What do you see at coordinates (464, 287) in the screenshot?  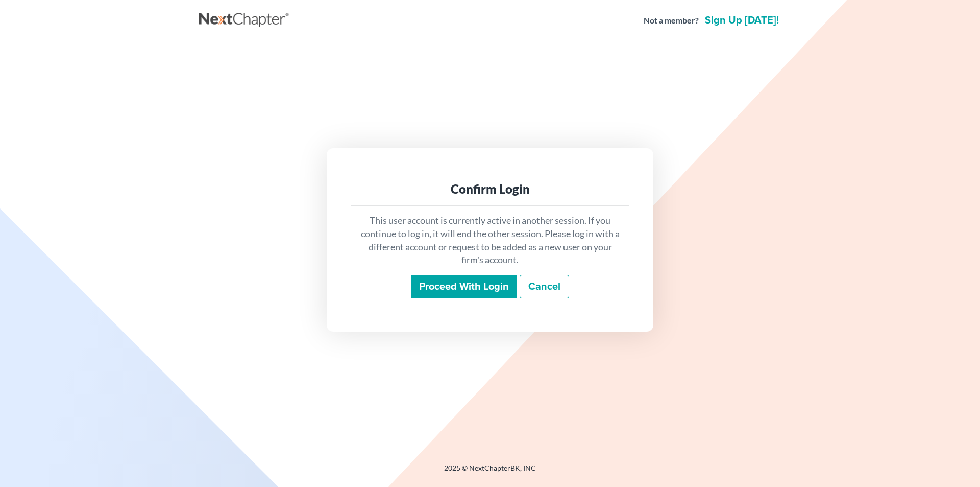 I see `input: Proceed with login` at bounding box center [464, 287].